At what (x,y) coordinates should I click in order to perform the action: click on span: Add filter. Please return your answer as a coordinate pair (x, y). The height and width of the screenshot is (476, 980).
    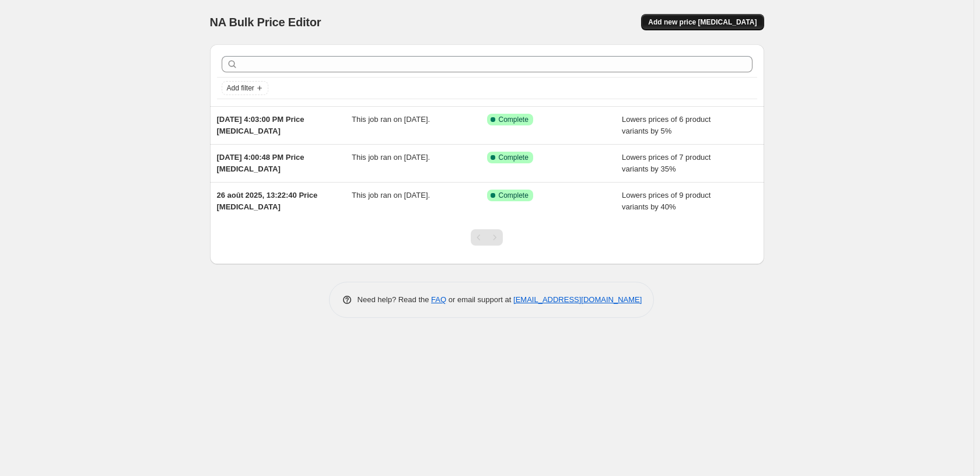
    Looking at the image, I should click on (240, 88).